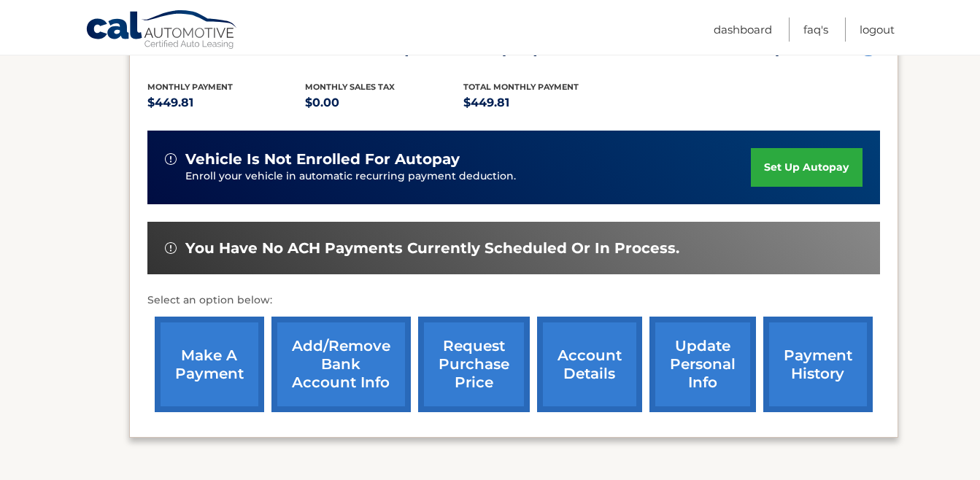 The image size is (980, 480). Describe the element at coordinates (384, 103) in the screenshot. I see `p: $0.00` at that location.